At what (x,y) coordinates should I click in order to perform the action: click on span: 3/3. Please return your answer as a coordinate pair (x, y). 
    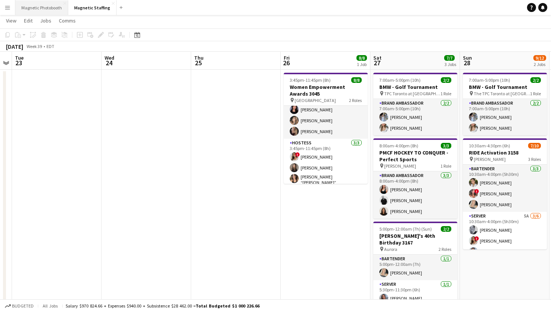
    Looking at the image, I should click on (446, 145).